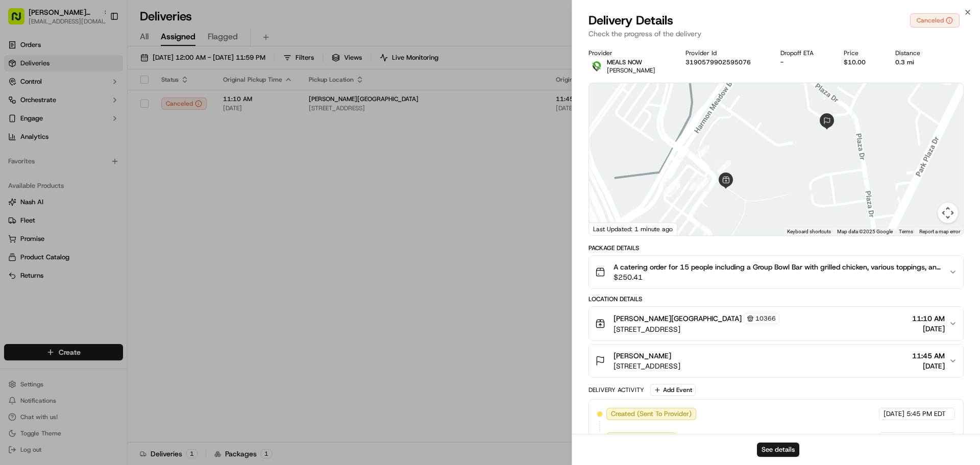 This screenshot has width=980, height=465. Describe the element at coordinates (865, 232) in the screenshot. I see `span: Map data ©2025 Google` at that location.